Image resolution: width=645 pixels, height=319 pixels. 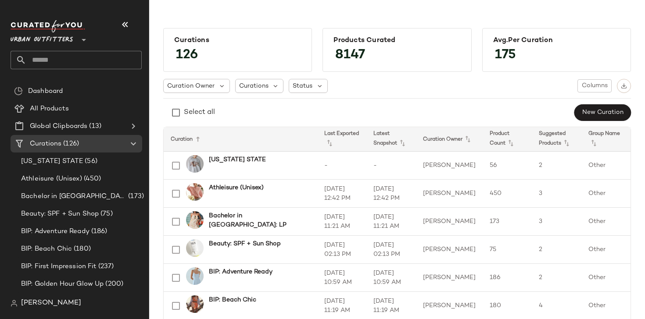 What do you see at coordinates (46, 249) in the screenshot?
I see `span: BIP: Beach Chic` at bounding box center [46, 249].